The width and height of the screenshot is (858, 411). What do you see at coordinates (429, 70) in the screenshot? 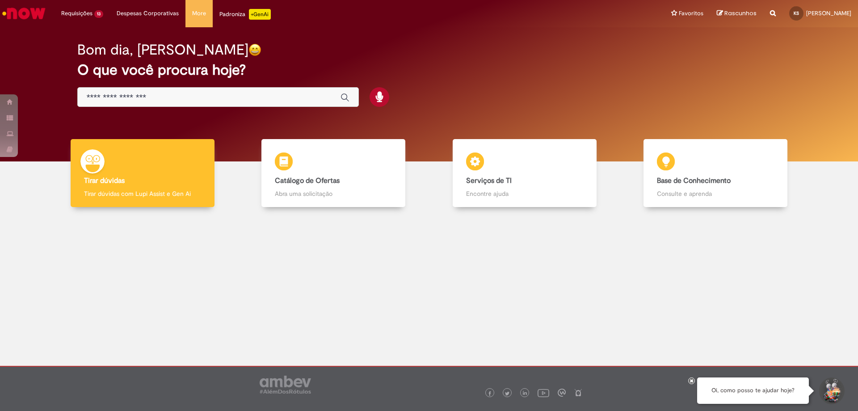
I see `h2: O que você procura hoje?` at bounding box center [429, 70].